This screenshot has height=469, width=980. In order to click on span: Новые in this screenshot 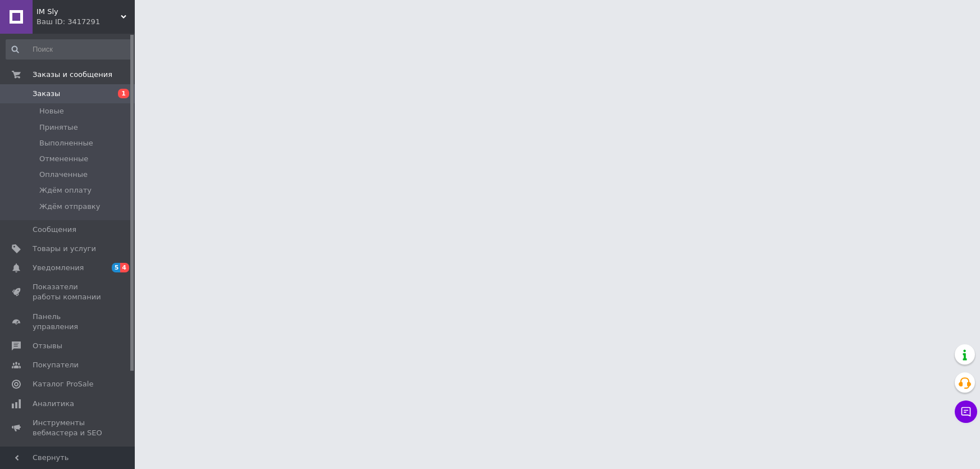, I will do `click(52, 111)`.